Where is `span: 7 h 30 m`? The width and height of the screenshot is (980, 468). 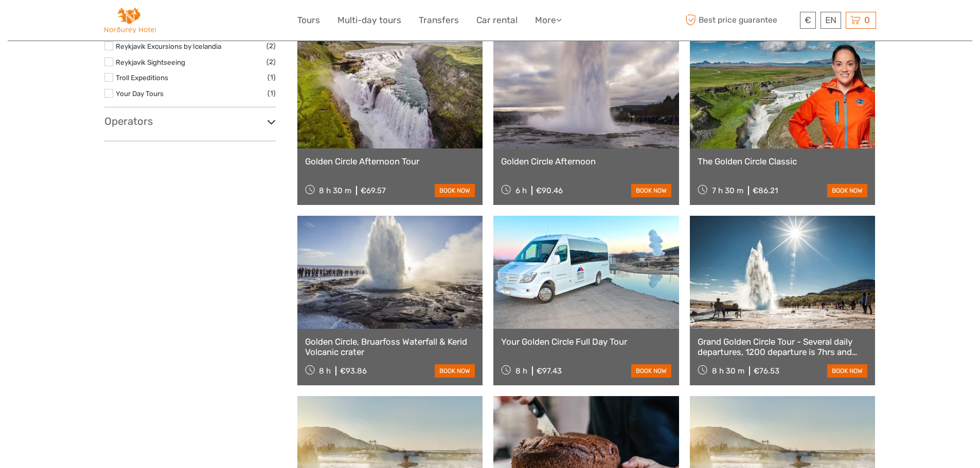
span: 7 h 30 m is located at coordinates (728, 191).